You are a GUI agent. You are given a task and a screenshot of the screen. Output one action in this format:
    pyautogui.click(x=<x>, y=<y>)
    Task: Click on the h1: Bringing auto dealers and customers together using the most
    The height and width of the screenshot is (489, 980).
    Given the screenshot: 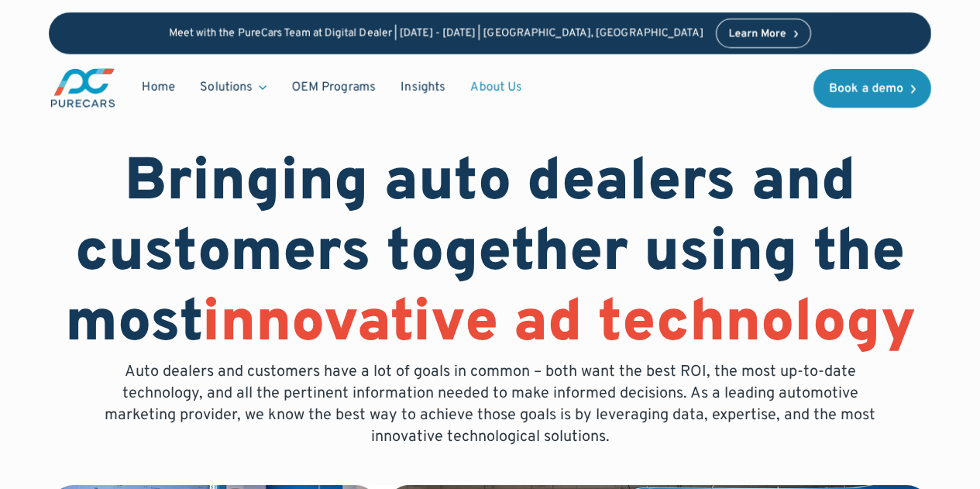 What is the action you would take?
    pyautogui.click(x=490, y=255)
    